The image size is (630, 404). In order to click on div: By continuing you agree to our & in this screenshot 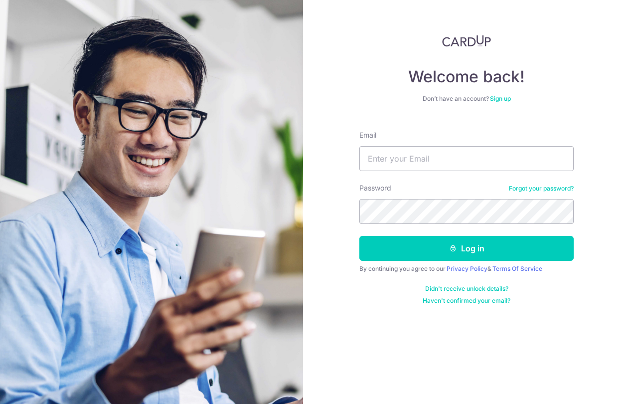, I will do `click(466, 269)`.